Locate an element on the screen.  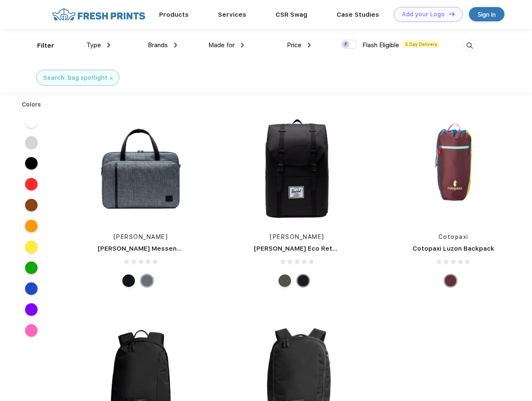
div: Raven Crosshatch is located at coordinates (147, 280).